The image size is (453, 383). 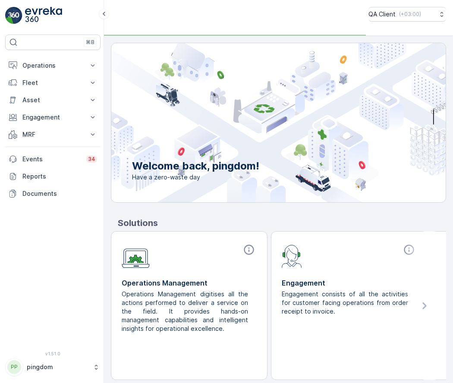 What do you see at coordinates (53, 135) in the screenshot?
I see `p: MRF` at bounding box center [53, 135].